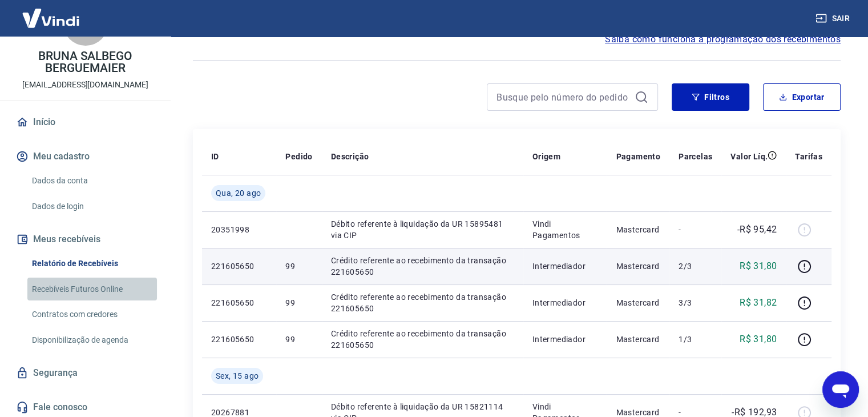  Describe the element at coordinates (92, 314) in the screenshot. I see `a: Contratos com credores` at that location.